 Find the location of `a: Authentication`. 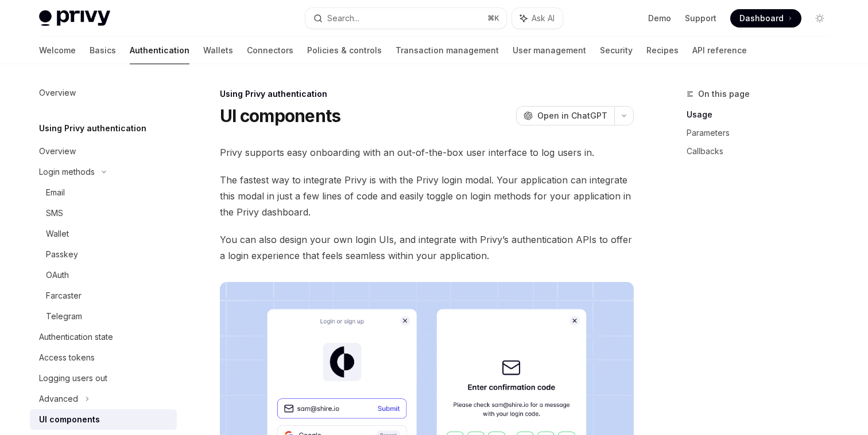

a: Authentication is located at coordinates (160, 50).